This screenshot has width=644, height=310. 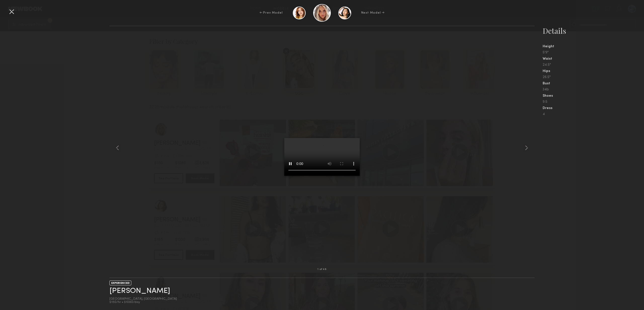 What do you see at coordinates (593, 77) in the screenshot?
I see `div: 26.5"` at bounding box center [593, 77].